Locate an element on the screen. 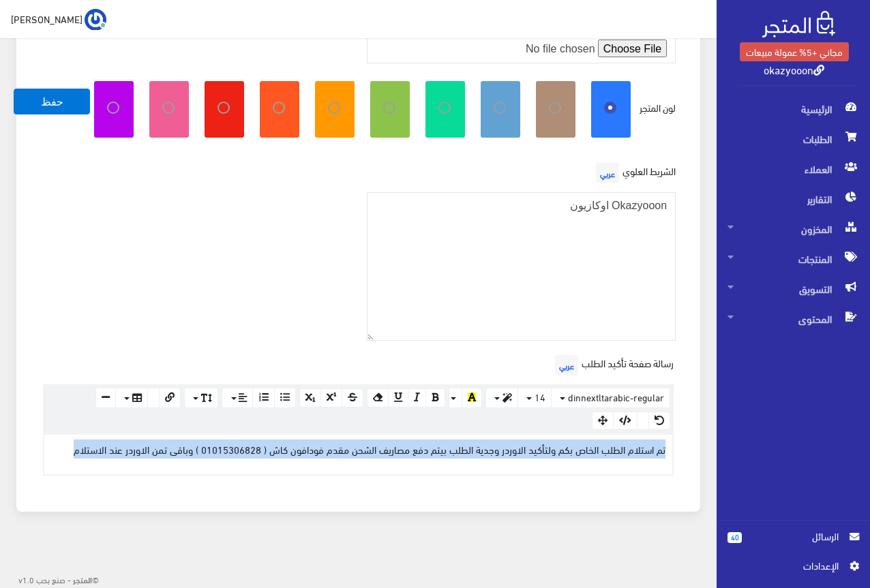  a: المخزون is located at coordinates (793, 229).